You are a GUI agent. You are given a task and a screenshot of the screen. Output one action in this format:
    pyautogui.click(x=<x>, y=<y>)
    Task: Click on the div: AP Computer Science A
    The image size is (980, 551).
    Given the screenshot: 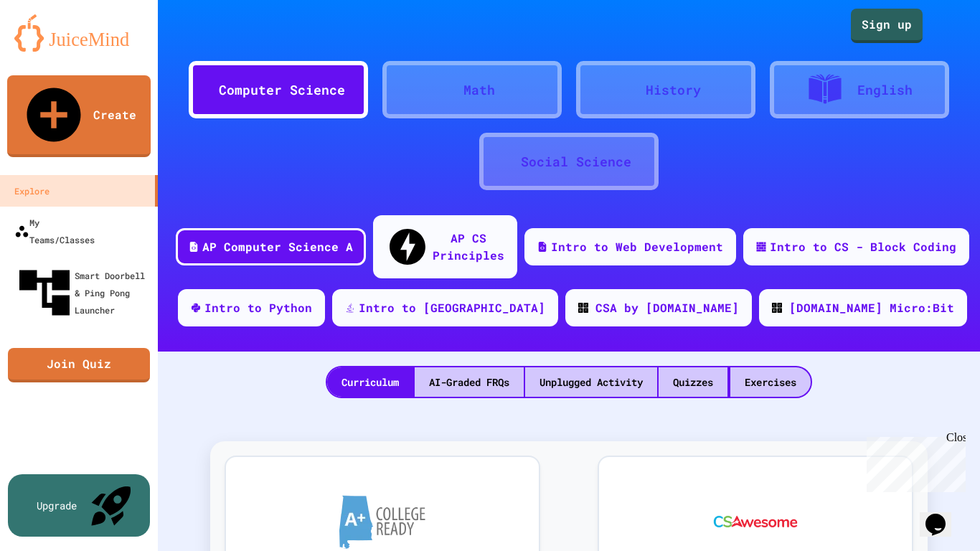 What is the action you would take?
    pyautogui.click(x=278, y=247)
    